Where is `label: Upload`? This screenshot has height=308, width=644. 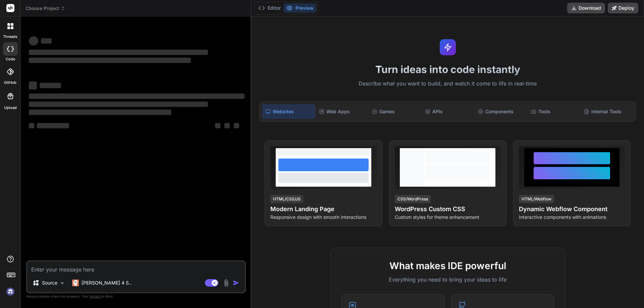 label: Upload is located at coordinates (11, 108).